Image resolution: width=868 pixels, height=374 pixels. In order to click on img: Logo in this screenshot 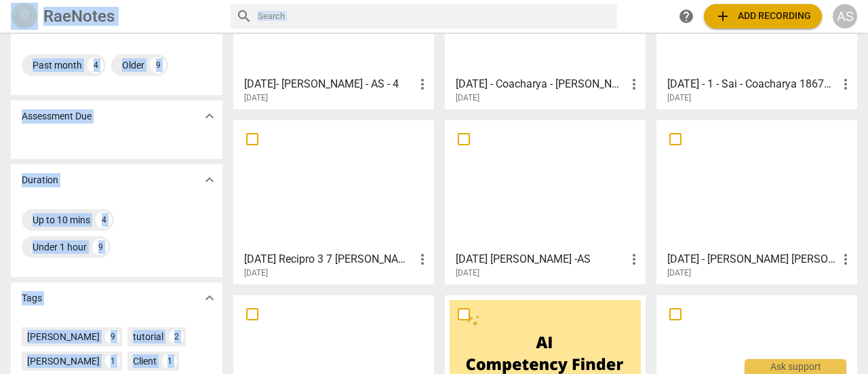, I will do `click(24, 16)`.